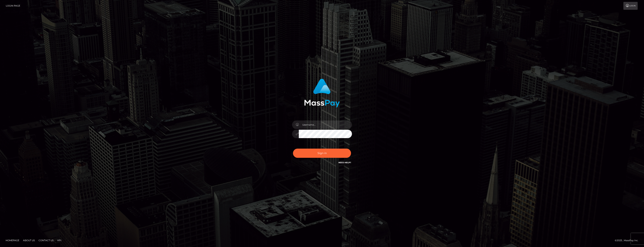  What do you see at coordinates (628, 240) in the screenshot?
I see `div: © 2025 , MassPay Inc.` at bounding box center [628, 240].